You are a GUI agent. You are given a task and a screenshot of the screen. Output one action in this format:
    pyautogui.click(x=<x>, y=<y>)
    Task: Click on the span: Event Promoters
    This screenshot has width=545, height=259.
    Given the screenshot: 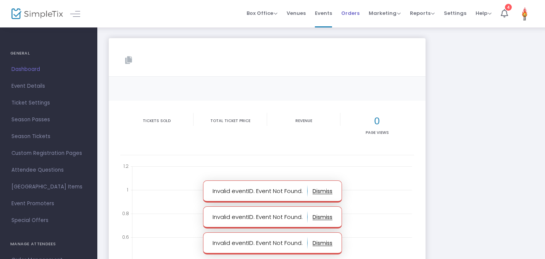 What is the action you would take?
    pyautogui.click(x=48, y=204)
    